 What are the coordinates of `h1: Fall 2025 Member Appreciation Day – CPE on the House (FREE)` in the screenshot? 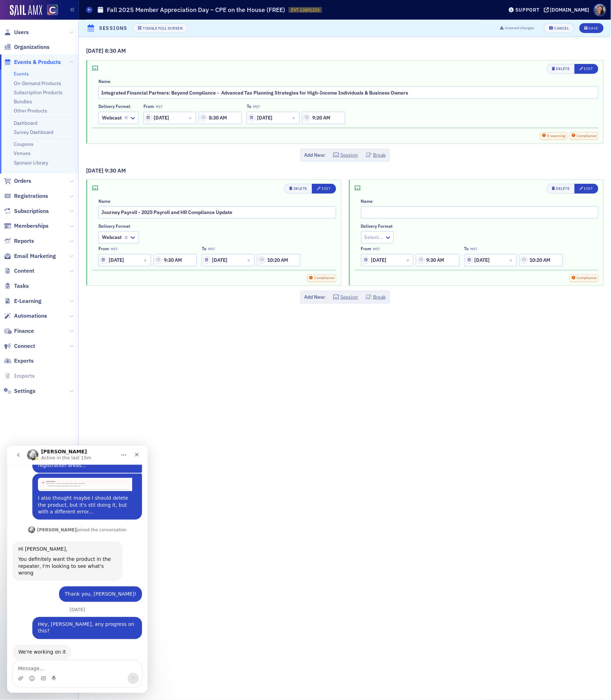 It's located at (196, 10).